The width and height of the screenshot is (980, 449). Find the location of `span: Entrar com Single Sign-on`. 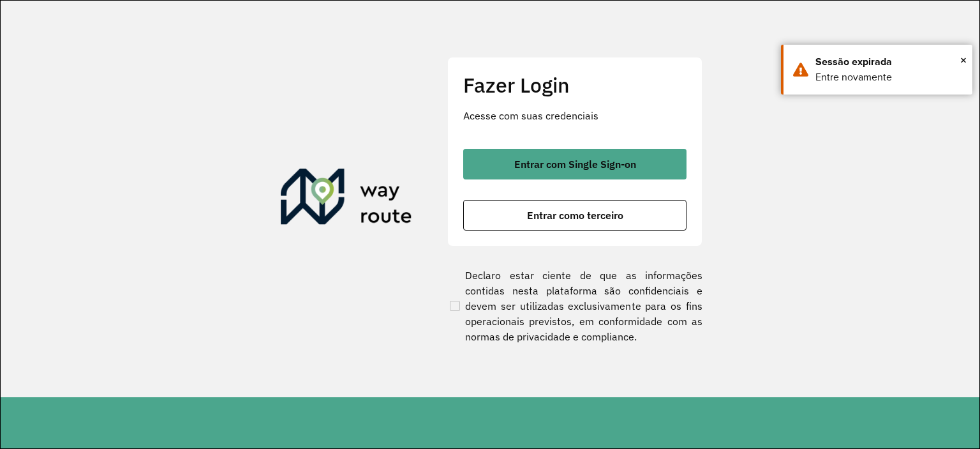

span: Entrar com Single Sign-on is located at coordinates (575, 164).